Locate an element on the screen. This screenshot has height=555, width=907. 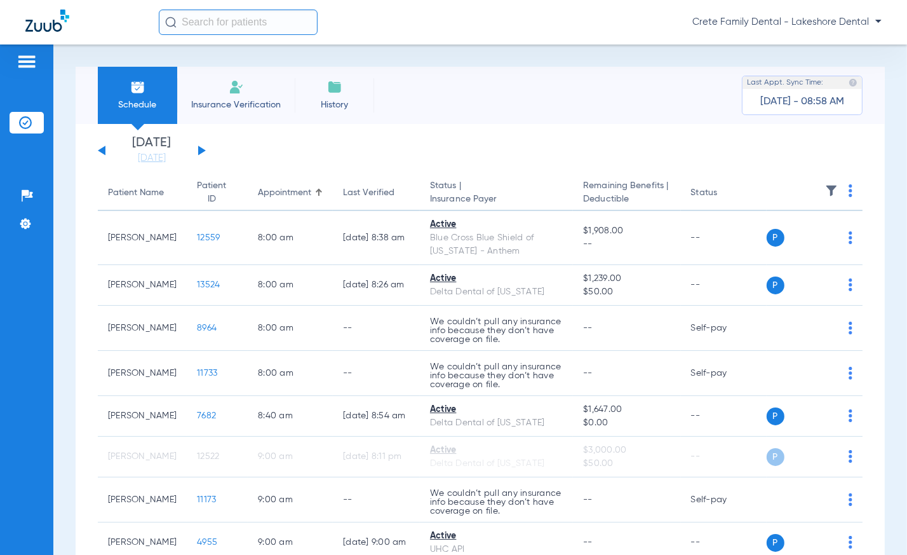
input: Search for patients is located at coordinates (238, 22).